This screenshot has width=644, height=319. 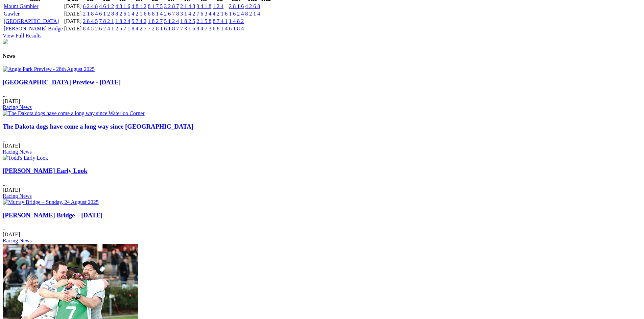 What do you see at coordinates (90, 21) in the screenshot?
I see `a: 2 8 4 5` at bounding box center [90, 21].